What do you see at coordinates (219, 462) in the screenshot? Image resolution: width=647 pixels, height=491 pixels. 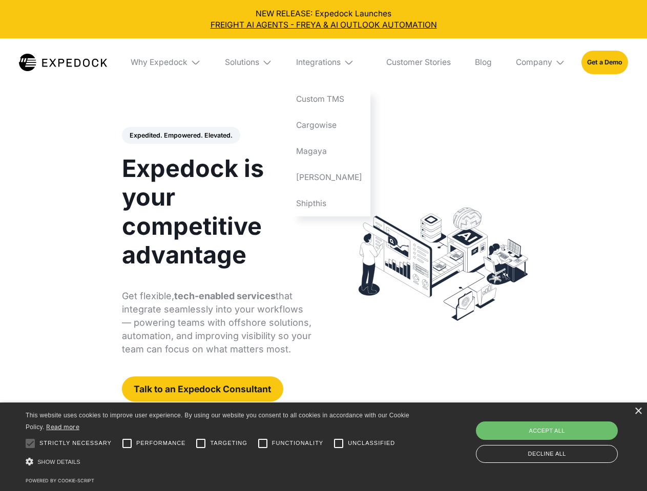 I see `div: Show details` at bounding box center [219, 462].